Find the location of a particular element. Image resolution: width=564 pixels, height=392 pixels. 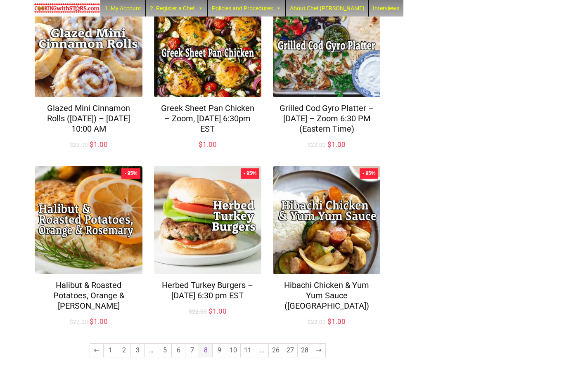

img: Herbed Turkey Burgers – April 25, 2022 at 6:30 pm EST is located at coordinates (207, 220).